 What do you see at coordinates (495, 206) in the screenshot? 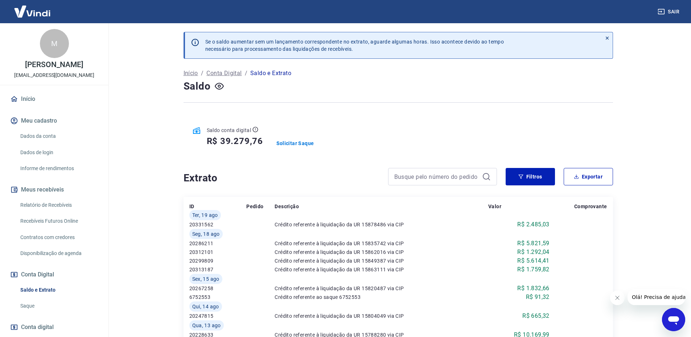
I see `p: Valor` at bounding box center [495, 206].